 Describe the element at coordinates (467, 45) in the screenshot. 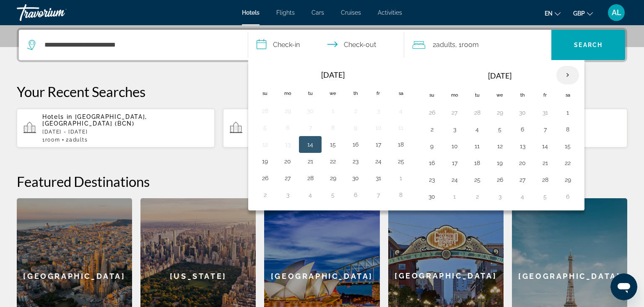

I see `span: , 1` at that location.